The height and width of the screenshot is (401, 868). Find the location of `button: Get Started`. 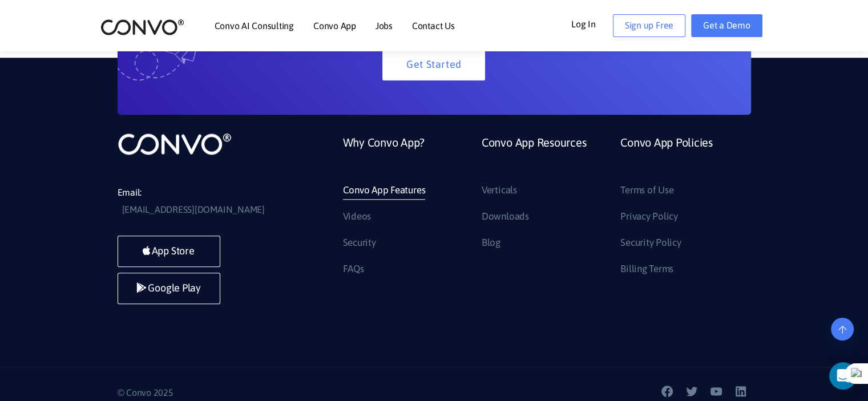

button: Get Started is located at coordinates (434, 64).